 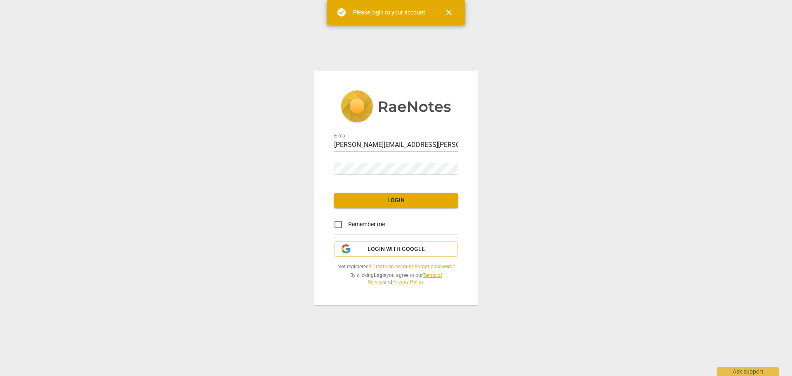 I want to click on a: Forgot password?, so click(x=435, y=266).